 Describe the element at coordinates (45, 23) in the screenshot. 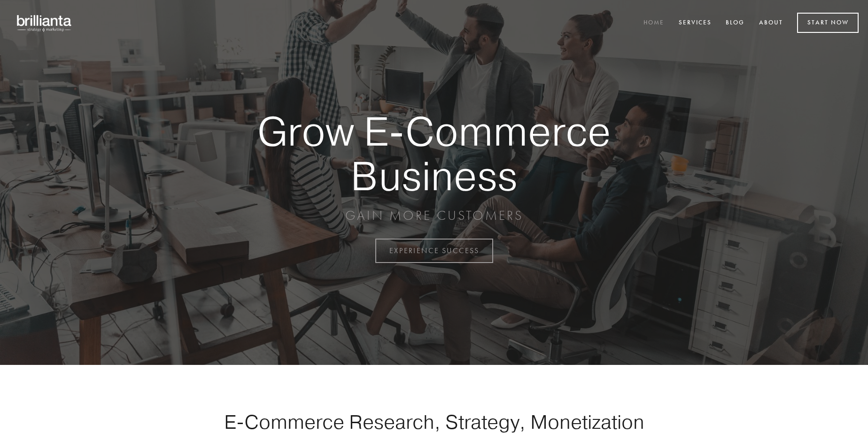

I see `img: brillianta - research, strategy, marketing` at that location.